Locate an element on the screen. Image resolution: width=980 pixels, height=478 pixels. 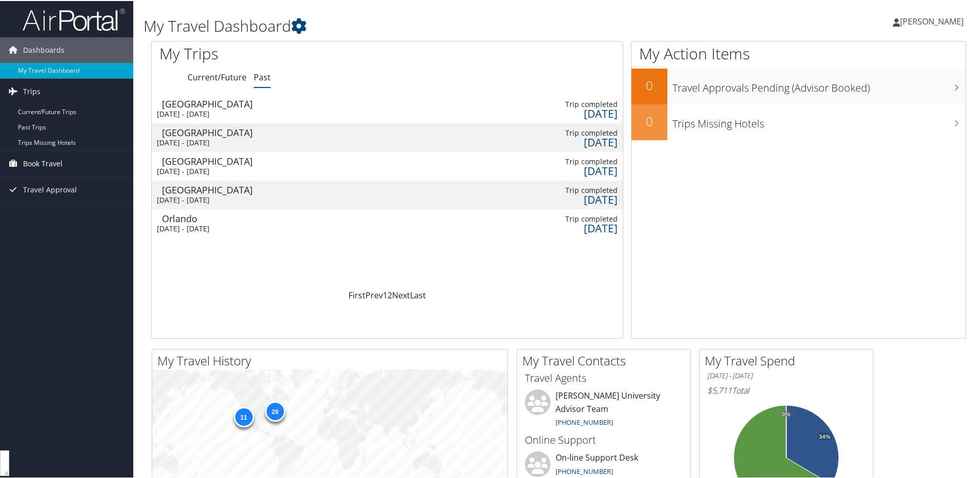
h3: Travel Agents is located at coordinates (604, 377).